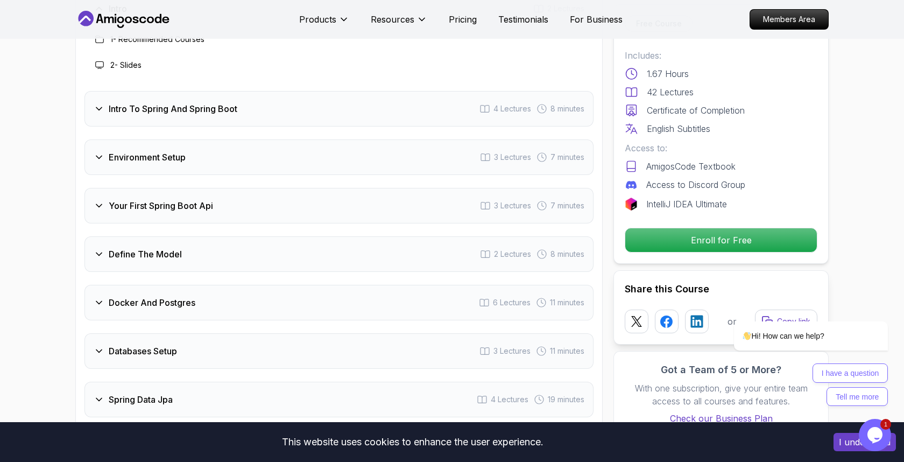 Image resolution: width=904 pixels, height=462 pixels. I want to click on a: For Business, so click(597, 19).